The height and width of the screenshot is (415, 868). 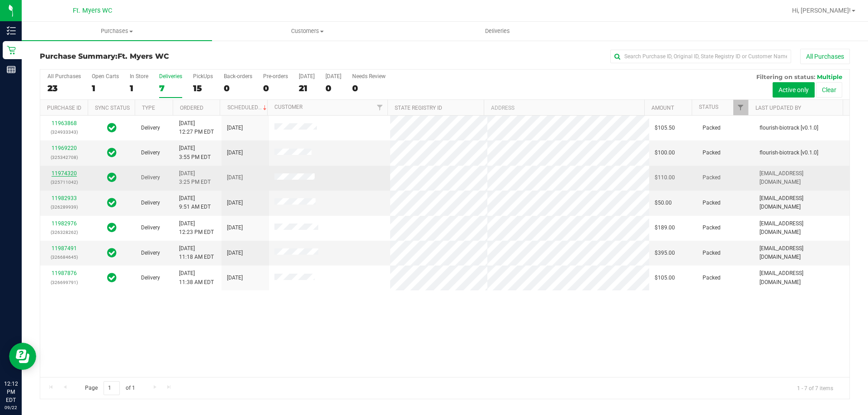 What do you see at coordinates (64, 148) in the screenshot?
I see `a: 11969220` at bounding box center [64, 148].